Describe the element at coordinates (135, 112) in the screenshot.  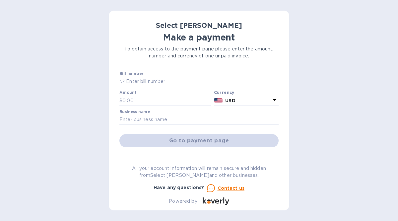
I see `label: Business name` at that location.